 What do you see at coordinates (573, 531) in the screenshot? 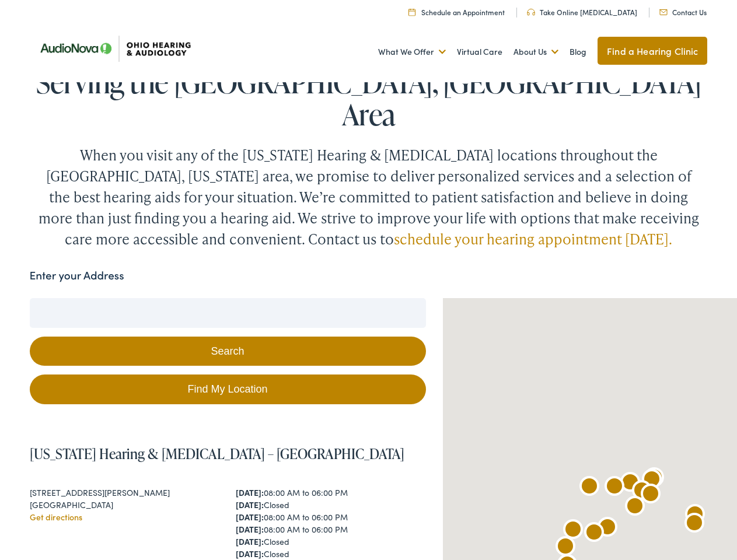
I see `div: Ohio Hearing & Audiology by AudioNova` at bounding box center [573, 531].